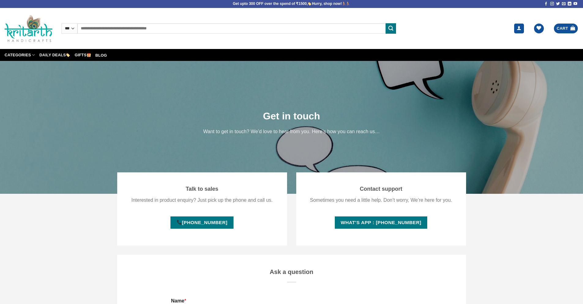  What do you see at coordinates (287, 4) in the screenshot?
I see `b: Get upto 300 OFF over the spend of ₹1500, Hurry, shop now!` at bounding box center [287, 4].